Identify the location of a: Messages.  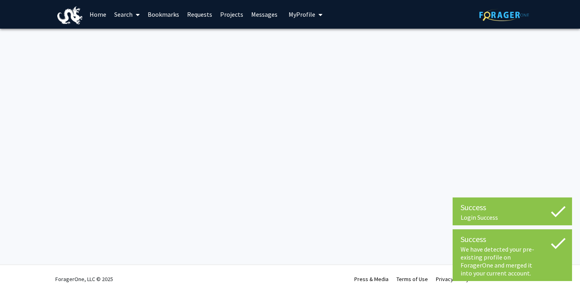
(264, 14).